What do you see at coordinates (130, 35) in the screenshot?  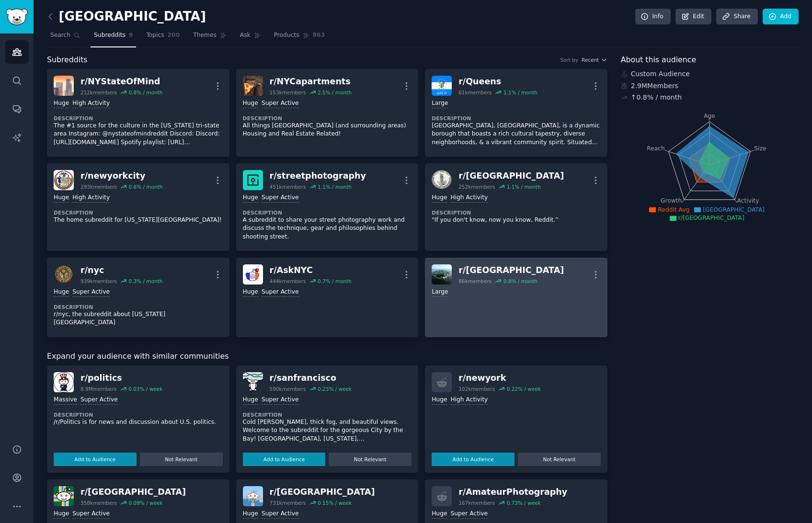 I see `span: 9` at bounding box center [130, 35].